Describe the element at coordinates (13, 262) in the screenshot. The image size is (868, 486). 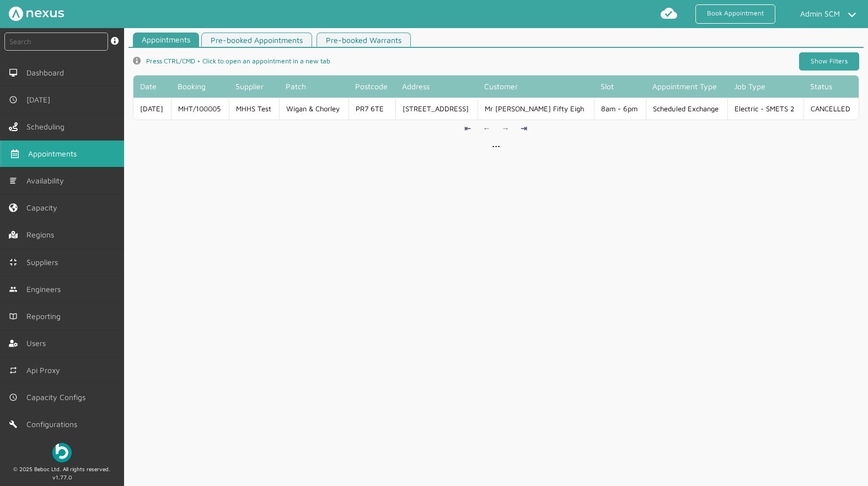
I see `img: md-contract.svg` at that location.